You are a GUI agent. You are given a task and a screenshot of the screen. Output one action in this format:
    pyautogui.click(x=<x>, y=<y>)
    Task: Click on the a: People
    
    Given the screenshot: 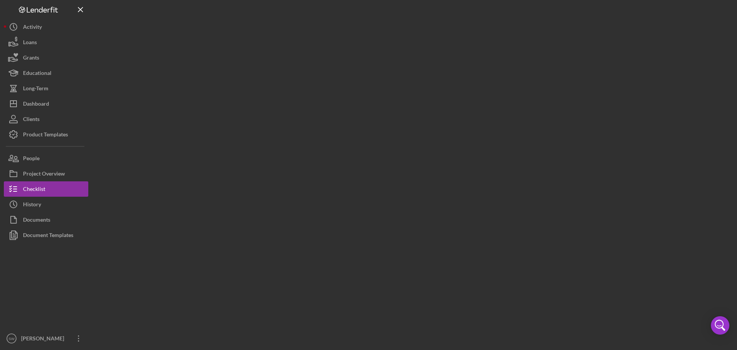 What is the action you would take?
    pyautogui.click(x=46, y=158)
    